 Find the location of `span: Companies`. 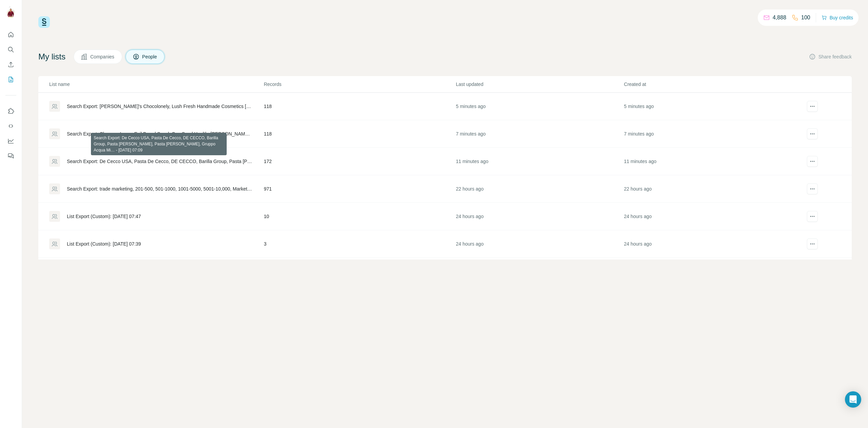

span: Companies is located at coordinates (102, 57).